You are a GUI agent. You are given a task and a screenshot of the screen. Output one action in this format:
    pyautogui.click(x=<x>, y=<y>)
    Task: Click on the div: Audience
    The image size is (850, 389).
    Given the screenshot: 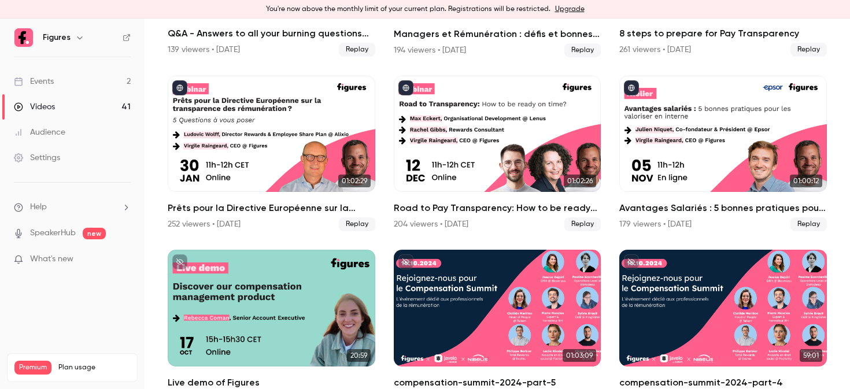 What is the action you would take?
    pyautogui.click(x=39, y=132)
    